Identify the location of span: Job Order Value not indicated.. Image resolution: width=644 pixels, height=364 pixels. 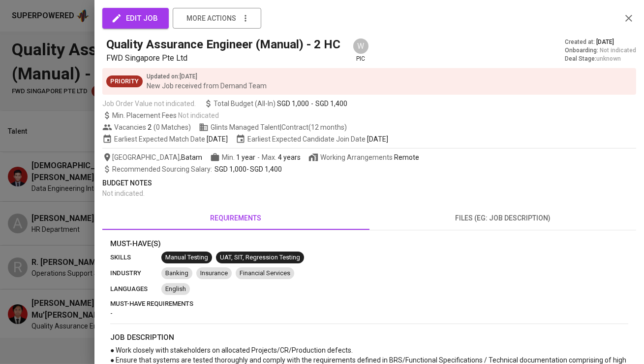
(149, 104).